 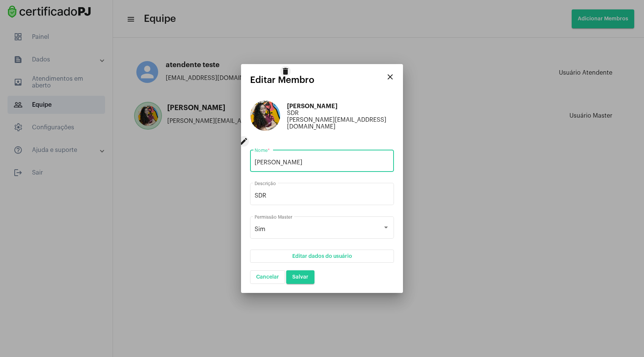 I want to click on mat-icon: delete, so click(x=285, y=71).